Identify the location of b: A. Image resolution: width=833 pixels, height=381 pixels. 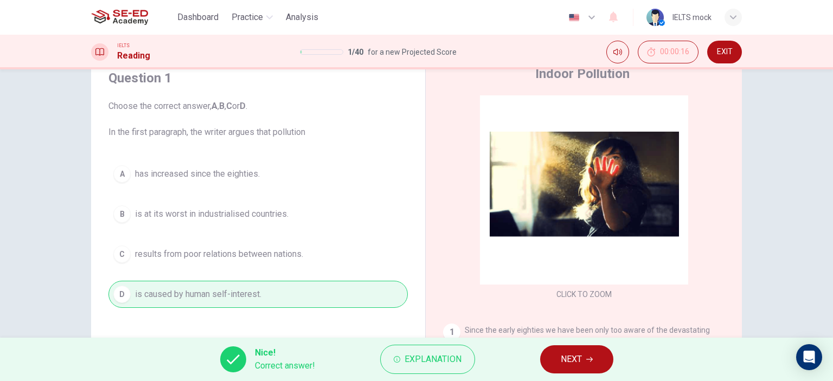
(214, 106).